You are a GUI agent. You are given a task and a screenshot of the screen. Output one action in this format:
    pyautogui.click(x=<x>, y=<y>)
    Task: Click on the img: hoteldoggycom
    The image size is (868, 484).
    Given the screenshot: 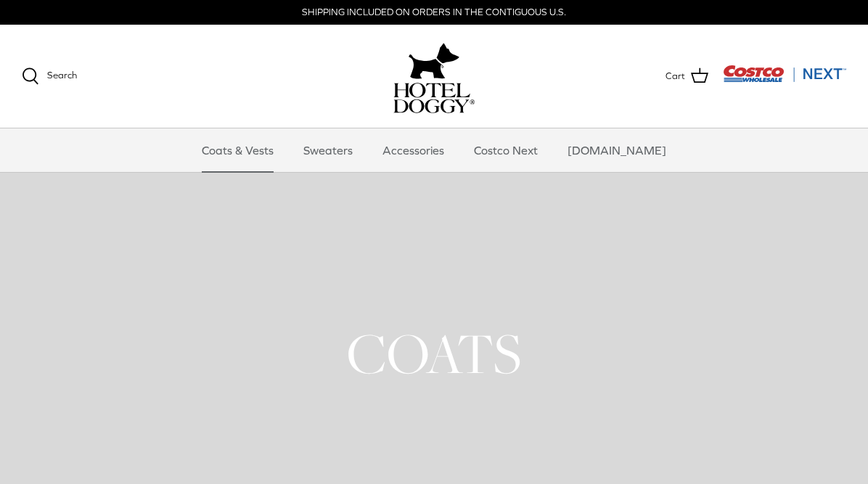 What is the action you would take?
    pyautogui.click(x=434, y=98)
    